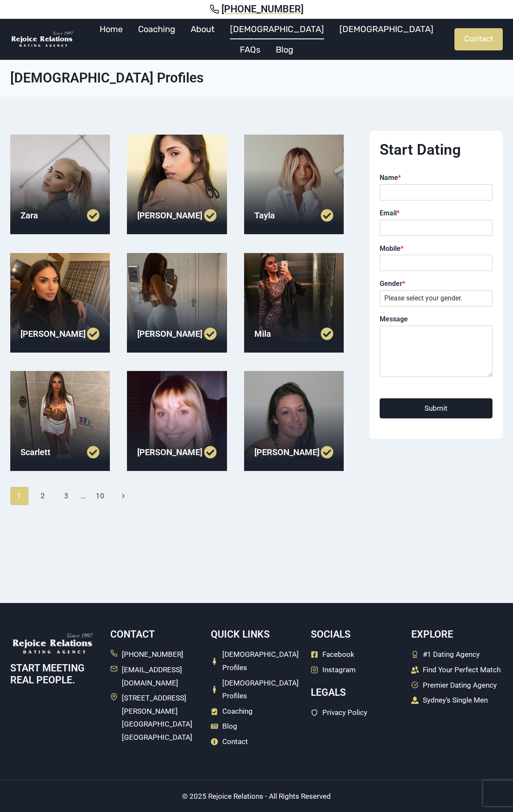 Image resolution: width=513 pixels, height=812 pixels. What do you see at coordinates (202, 29) in the screenshot?
I see `a: About` at bounding box center [202, 29].